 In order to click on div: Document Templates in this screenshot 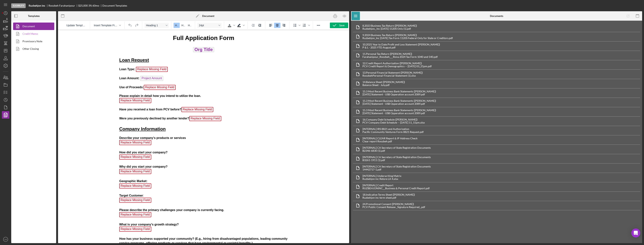, I will do `click(115, 6)`.